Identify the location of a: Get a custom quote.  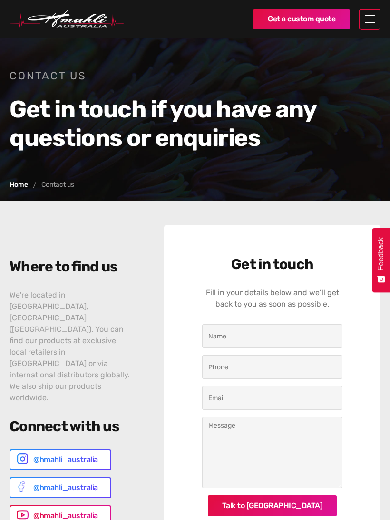
(302, 19).